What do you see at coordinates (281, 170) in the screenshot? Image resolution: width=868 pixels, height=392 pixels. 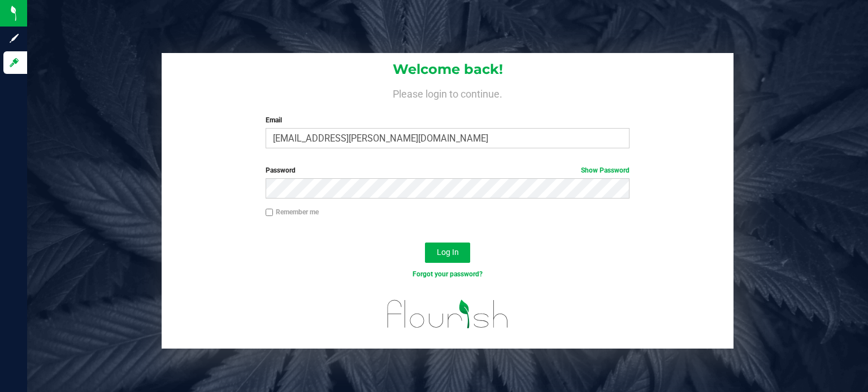 I see `span: Password` at bounding box center [281, 170].